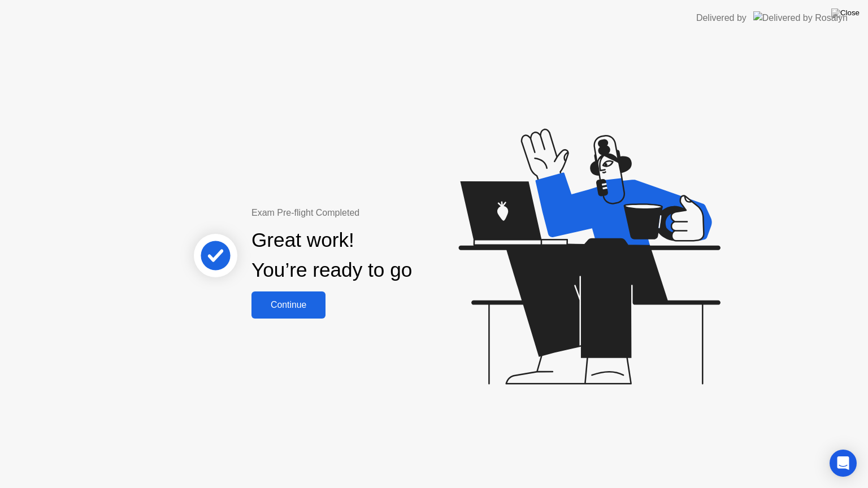  I want to click on img: Delivered by Rosalyn, so click(800, 18).